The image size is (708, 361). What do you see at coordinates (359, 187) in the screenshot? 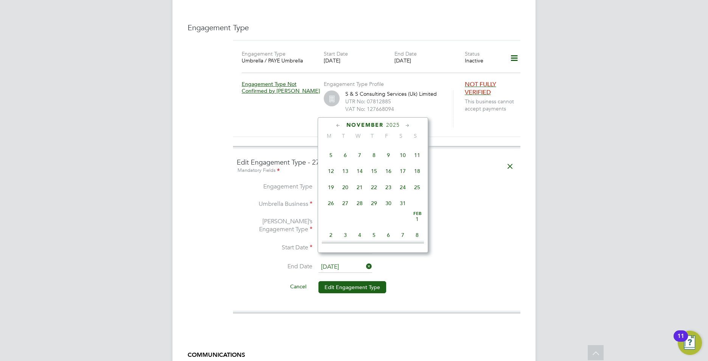
I see `span: 21` at bounding box center [359, 187].